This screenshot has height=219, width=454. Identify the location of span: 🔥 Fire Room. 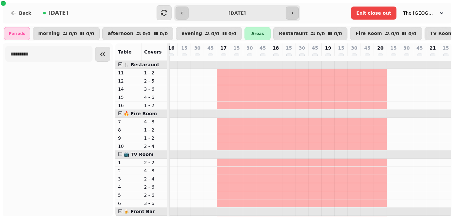
(140, 114).